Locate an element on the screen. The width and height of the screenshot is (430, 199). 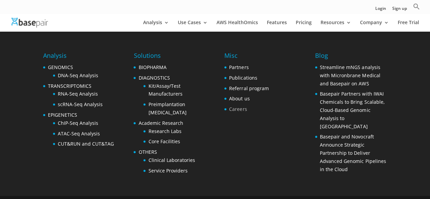
a: ATAC-Seq Analysis is located at coordinates (79, 133).